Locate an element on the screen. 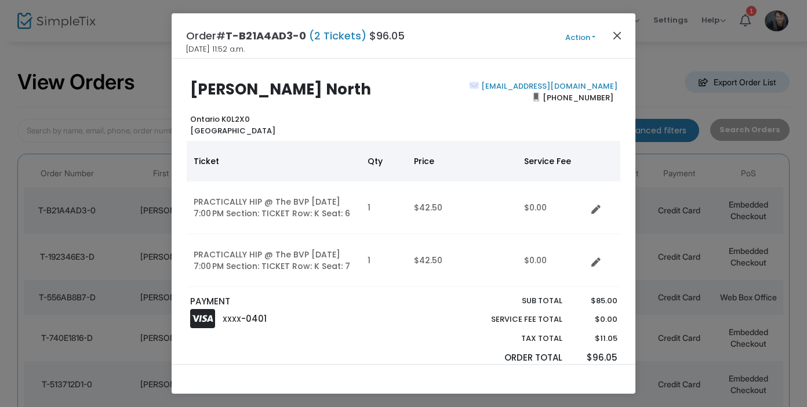 Image resolution: width=807 pixels, height=407 pixels. span: -0401 is located at coordinates (254, 318).